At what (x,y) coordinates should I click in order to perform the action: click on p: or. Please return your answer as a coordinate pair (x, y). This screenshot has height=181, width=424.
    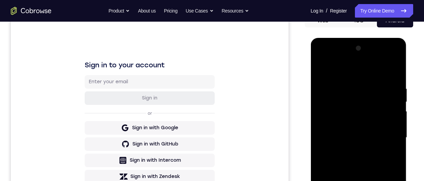
    Looking at the image, I should click on (139, 99).